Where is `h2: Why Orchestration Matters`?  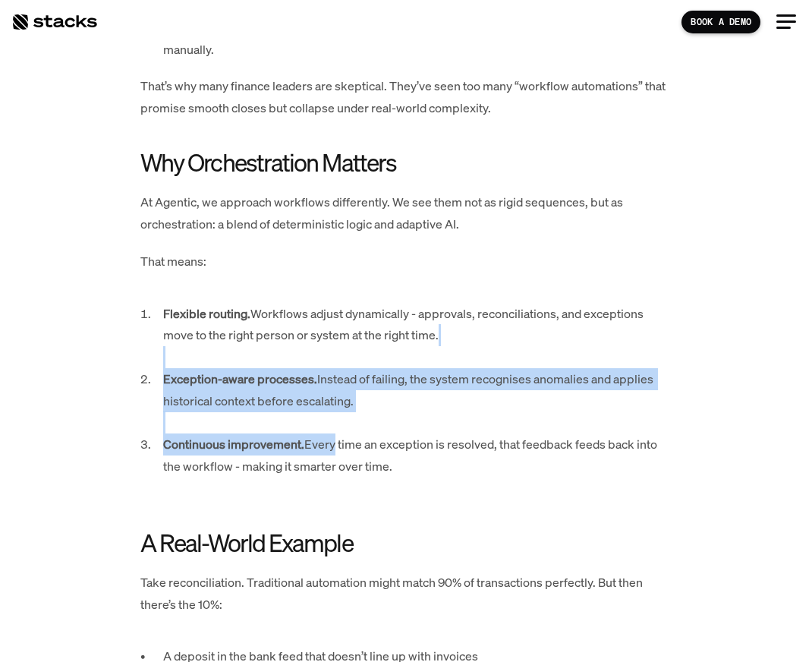 h2: Why Orchestration Matters is located at coordinates (406, 163).